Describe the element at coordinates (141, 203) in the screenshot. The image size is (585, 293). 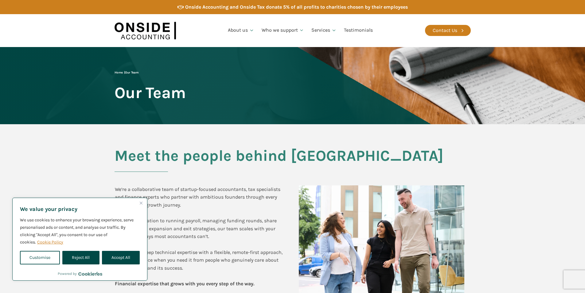
I see `button: Close` at that location.